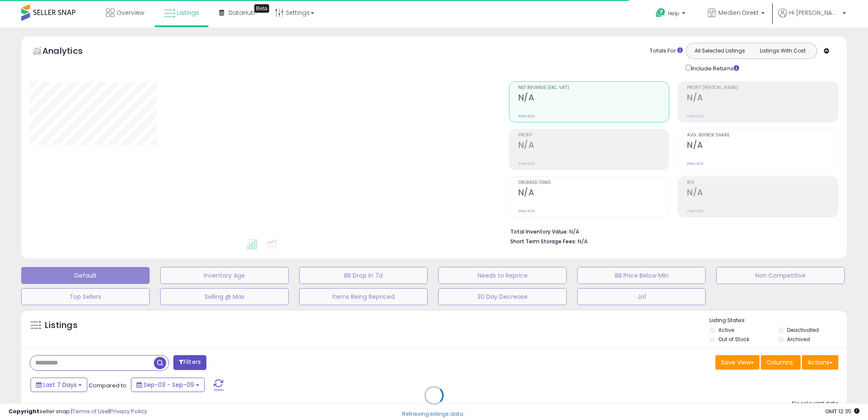 This screenshot has height=420, width=868. Describe the element at coordinates (594, 182) in the screenshot. I see `span: Ordered Items` at that location.